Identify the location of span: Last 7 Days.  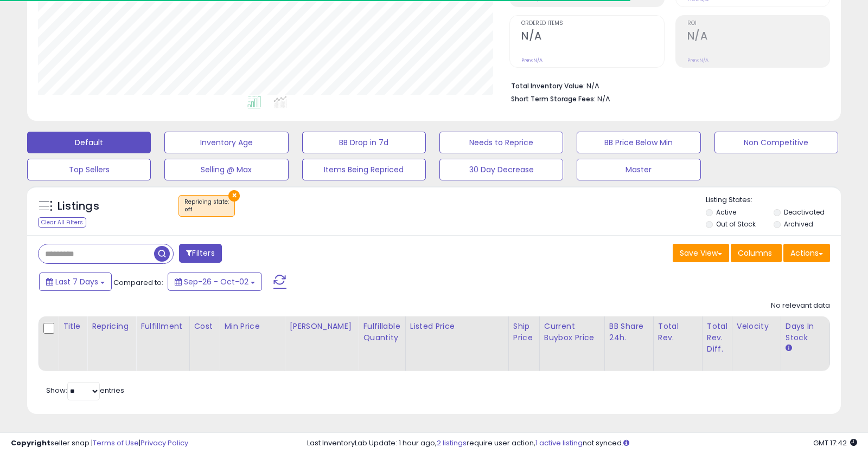
(76, 282).